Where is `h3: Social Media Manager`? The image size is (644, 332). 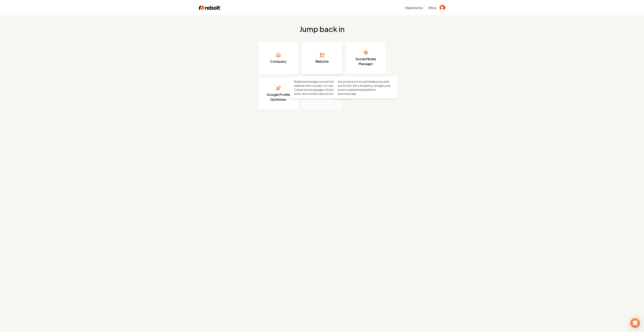
h3: Social Media Manager is located at coordinates (366, 61).